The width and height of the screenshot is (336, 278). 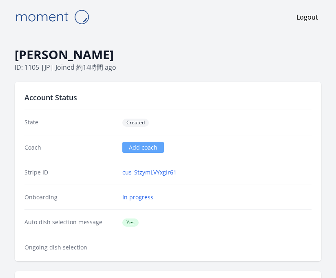 I want to click on span: Yes, so click(x=131, y=223).